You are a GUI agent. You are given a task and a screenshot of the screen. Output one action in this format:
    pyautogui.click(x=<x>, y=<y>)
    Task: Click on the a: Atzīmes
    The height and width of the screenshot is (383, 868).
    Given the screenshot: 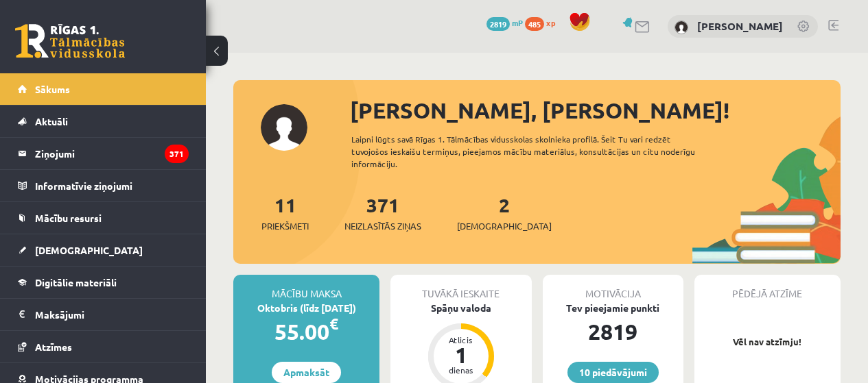 What is the action you would take?
    pyautogui.click(x=103, y=347)
    